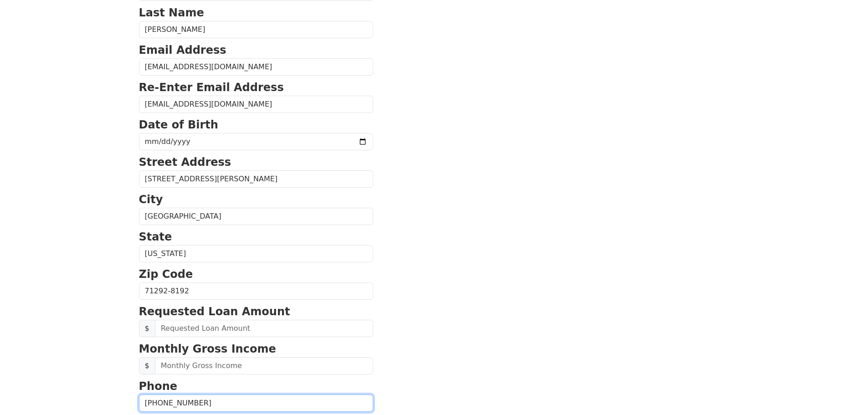  I want to click on strong: Zip Code, so click(166, 274).